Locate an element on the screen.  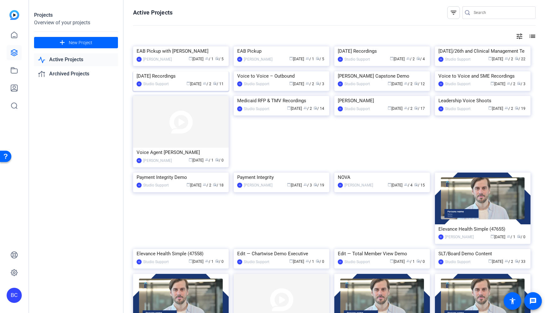
mat-icon: message is located at coordinates (533, 301).